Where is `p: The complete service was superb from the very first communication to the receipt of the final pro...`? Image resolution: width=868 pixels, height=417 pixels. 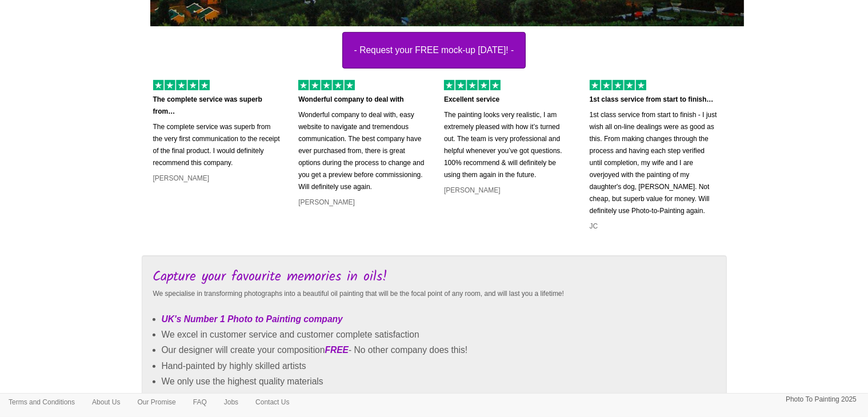 p: The complete service was superb from the very first communication to the receipt of the final pro... is located at coordinates (217, 145).